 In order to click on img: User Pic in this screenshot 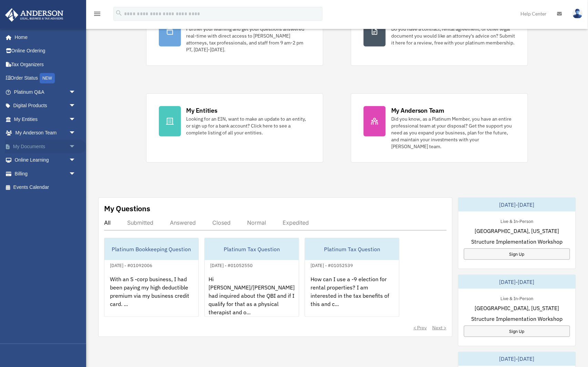, I will do `click(578, 13)`.